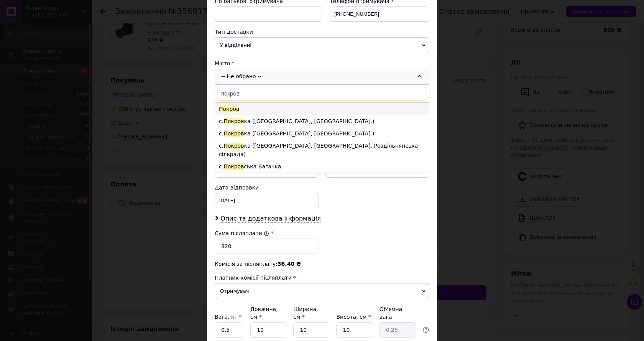 This screenshot has width=644, height=341. Describe the element at coordinates (322, 291) in the screenshot. I see `span: Отримувач` at that location.